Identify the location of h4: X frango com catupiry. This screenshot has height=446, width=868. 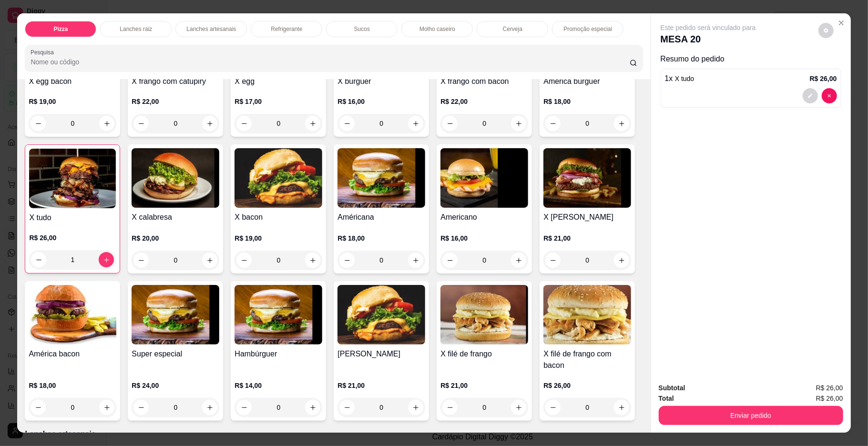
(175, 81).